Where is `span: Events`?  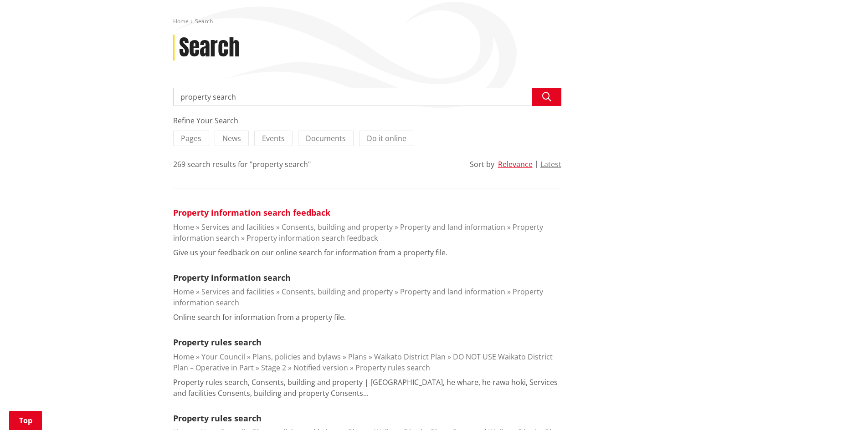 span: Events is located at coordinates (273, 138).